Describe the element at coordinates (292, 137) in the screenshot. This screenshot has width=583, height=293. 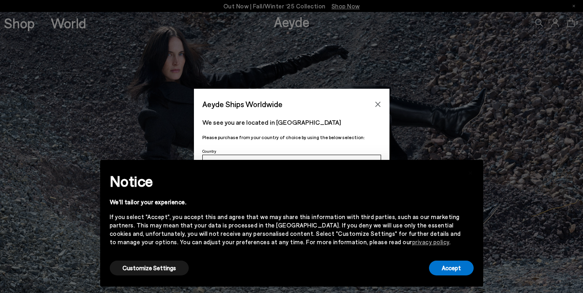
I see `p: Please purchase from your country of choice by using the below selection:` at that location.